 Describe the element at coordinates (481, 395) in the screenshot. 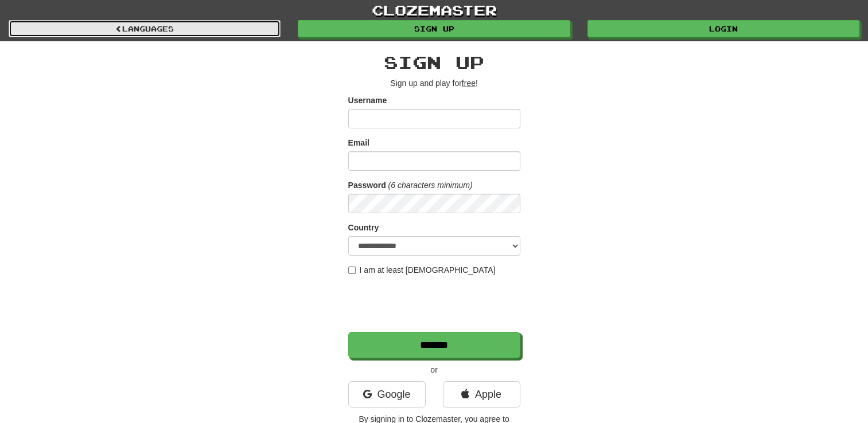

I see `a: Apple` at that location.